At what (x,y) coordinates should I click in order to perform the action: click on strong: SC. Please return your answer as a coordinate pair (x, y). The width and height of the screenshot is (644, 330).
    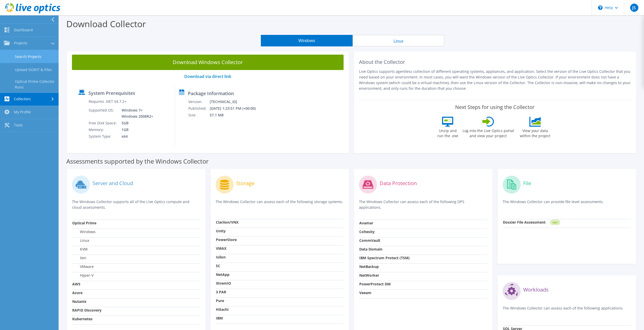
    Looking at the image, I should click on (218, 266).